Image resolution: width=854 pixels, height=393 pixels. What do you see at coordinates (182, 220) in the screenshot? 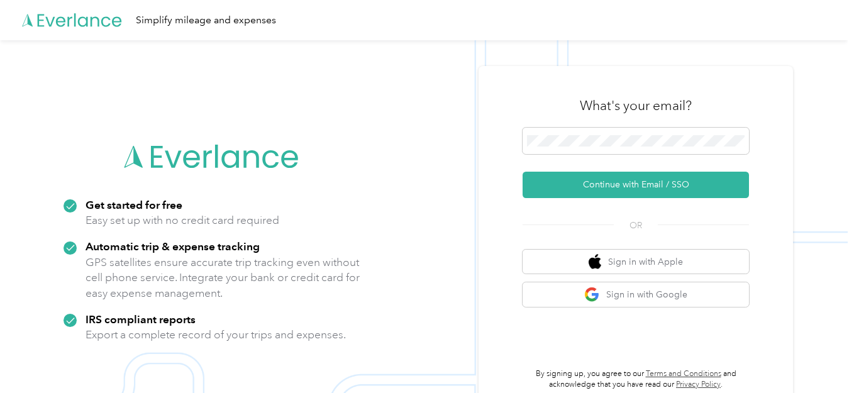
I see `p: Easy set up with no credit card required` at bounding box center [182, 220].